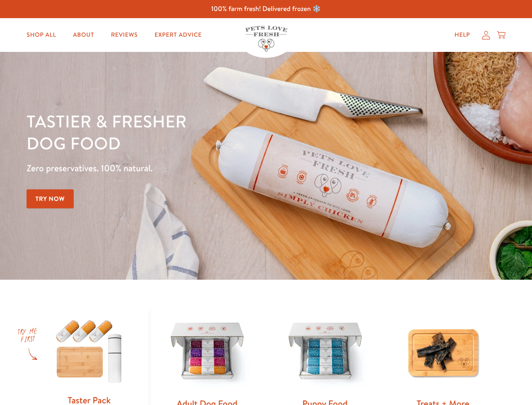 This screenshot has width=532, height=405. I want to click on a: Reviews, so click(124, 35).